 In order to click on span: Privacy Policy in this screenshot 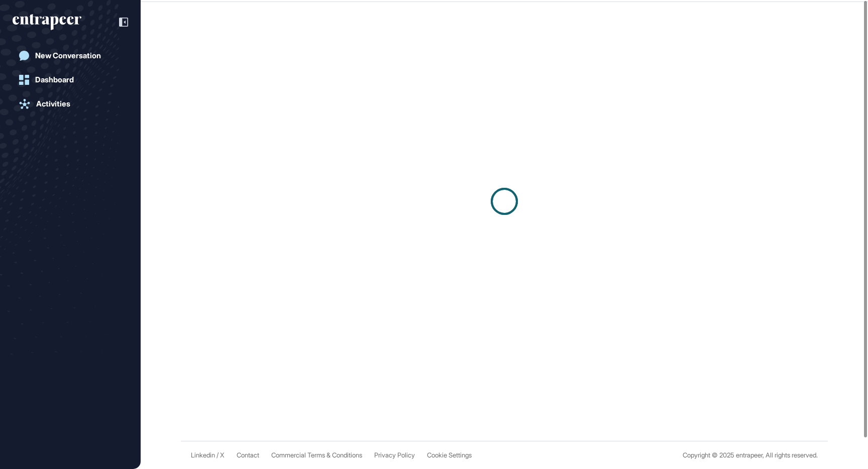, I will do `click(395, 455)`.